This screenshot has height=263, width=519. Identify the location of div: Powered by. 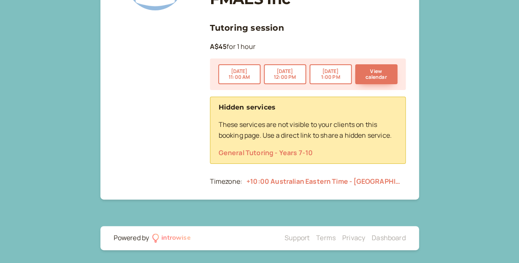
(132, 238).